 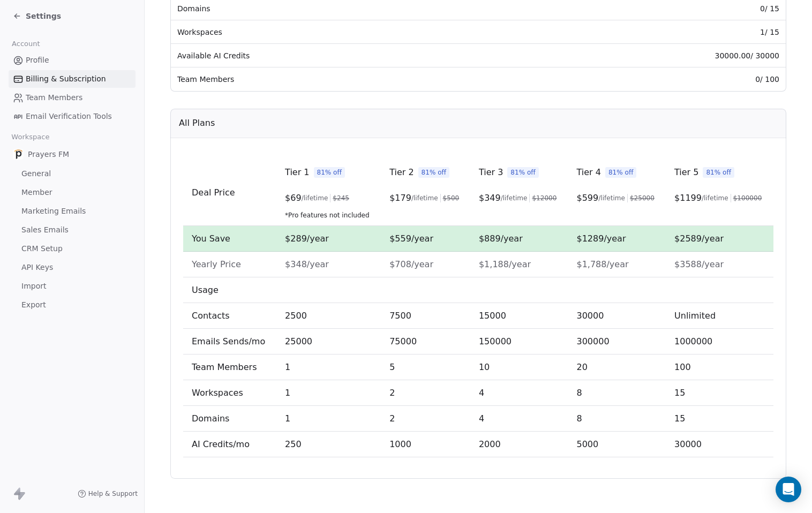 What do you see at coordinates (392, 367) in the screenshot?
I see `span: 5` at bounding box center [392, 367].